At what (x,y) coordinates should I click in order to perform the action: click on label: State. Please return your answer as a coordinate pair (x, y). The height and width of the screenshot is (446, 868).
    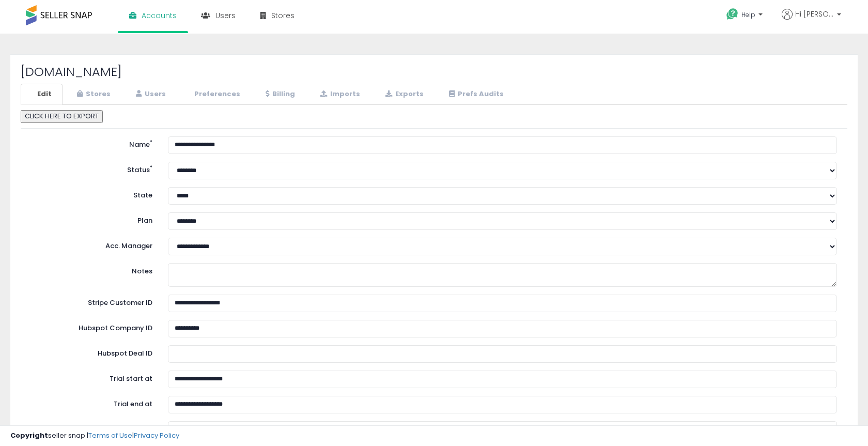
    Looking at the image, I should click on (92, 194).